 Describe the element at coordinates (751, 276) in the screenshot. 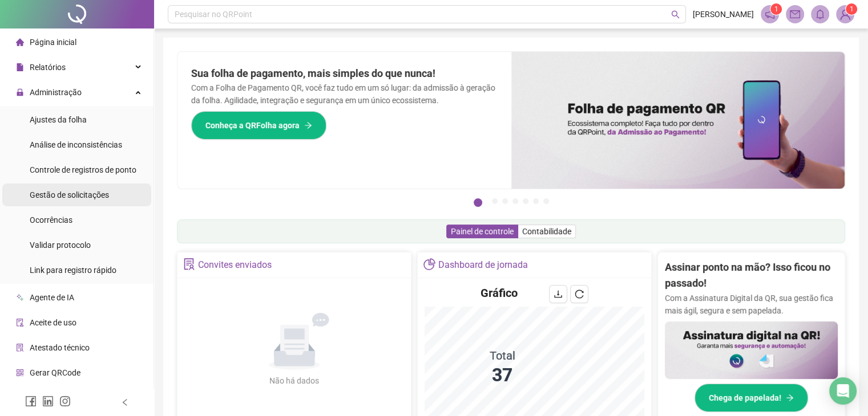

I see `h2: Assinar ponto na mão? Isso ficou no passado!` at that location.